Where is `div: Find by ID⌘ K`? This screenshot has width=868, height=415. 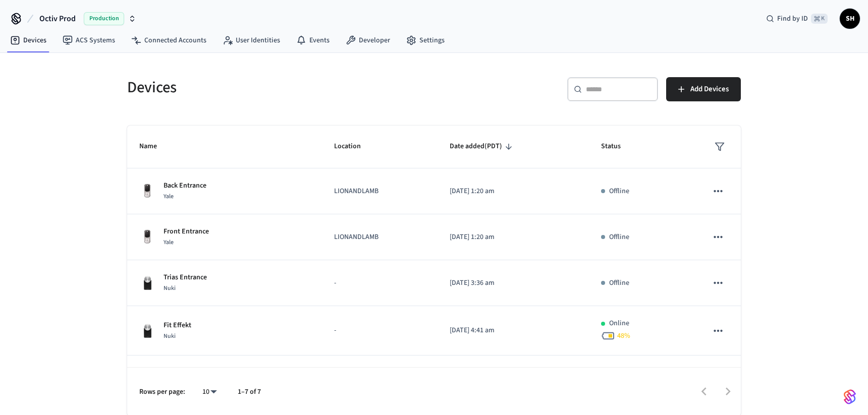
div: Find by ID⌘ K is located at coordinates (797, 19).